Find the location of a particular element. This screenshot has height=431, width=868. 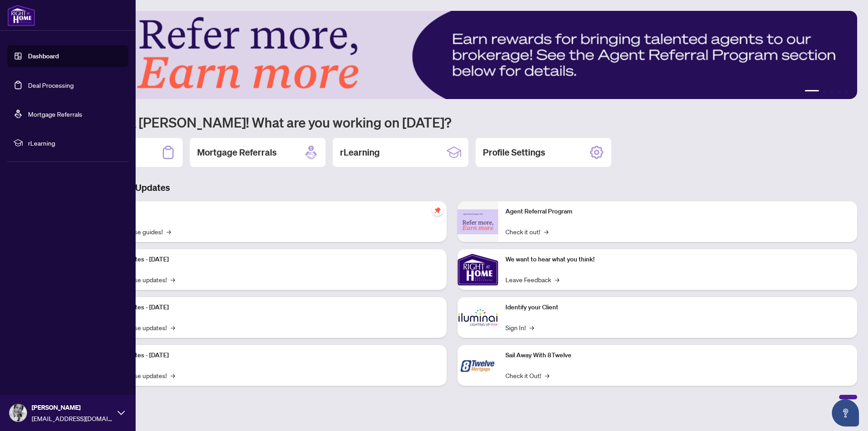

h2: Mortgage Referrals is located at coordinates (237, 152).